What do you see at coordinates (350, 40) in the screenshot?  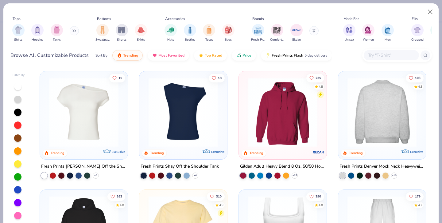 I see `span: Unisex` at bounding box center [350, 40].